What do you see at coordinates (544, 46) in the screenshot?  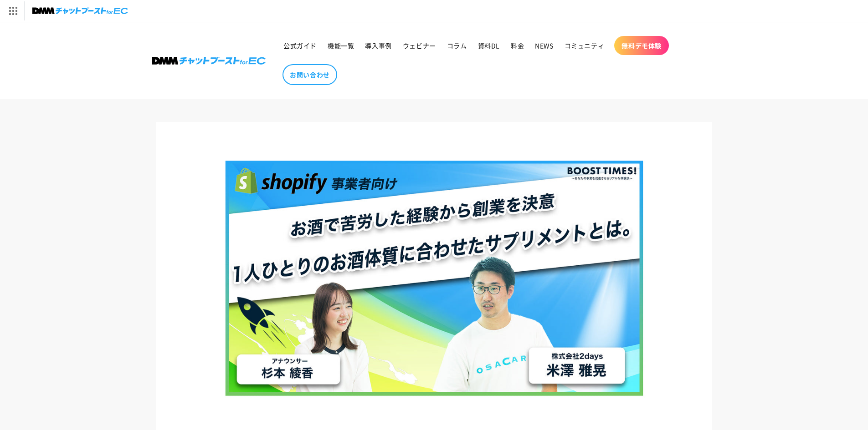 I see `a: NEWS` at bounding box center [544, 46].